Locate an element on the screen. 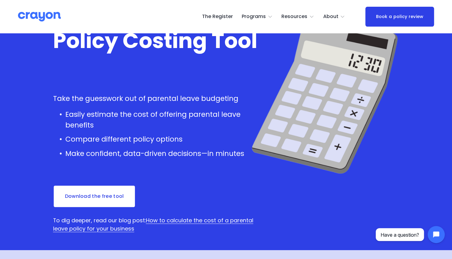 The image size is (452, 259). p: Compare different policy options is located at coordinates (163, 139).